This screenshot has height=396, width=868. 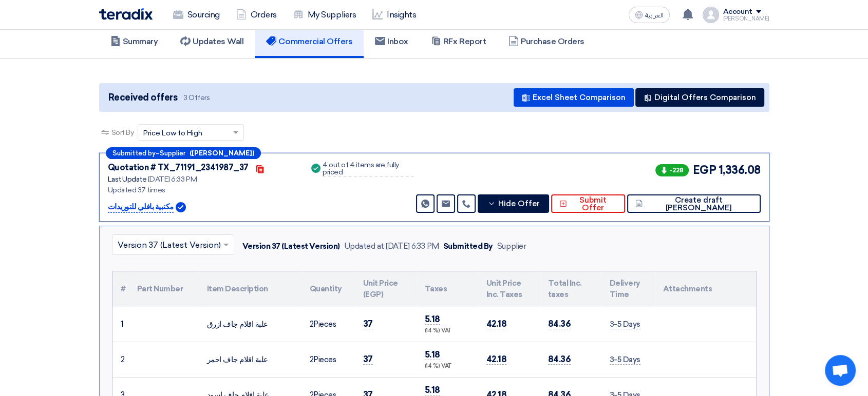 What do you see at coordinates (196, 97) in the screenshot?
I see `span: 3 Offers` at bounding box center [196, 97].